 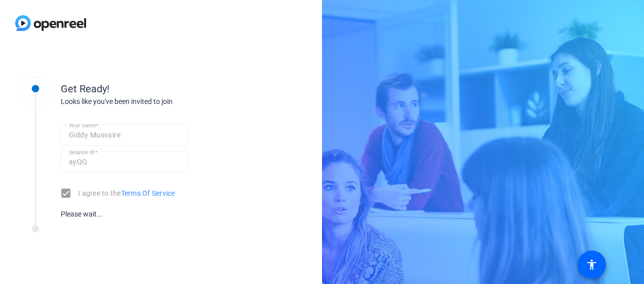 I want to click on mat-label: Session ID, so click(x=81, y=152).